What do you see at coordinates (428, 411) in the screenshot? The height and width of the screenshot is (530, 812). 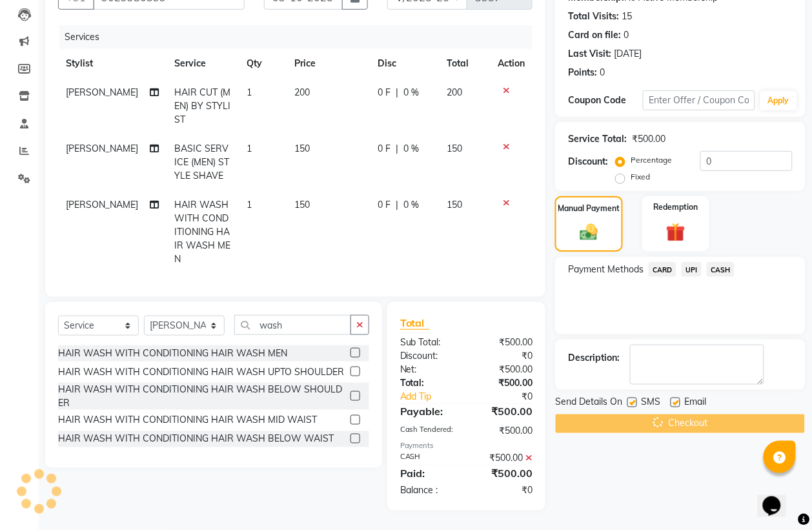 I see `div: Payable:` at bounding box center [428, 411].